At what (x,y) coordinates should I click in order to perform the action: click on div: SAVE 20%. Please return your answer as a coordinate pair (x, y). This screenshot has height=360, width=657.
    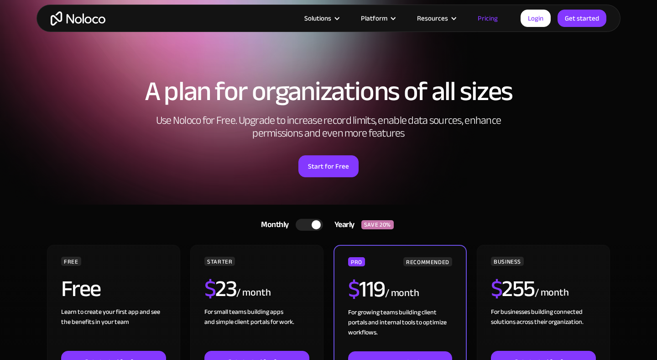
    Looking at the image, I should click on (377, 225).